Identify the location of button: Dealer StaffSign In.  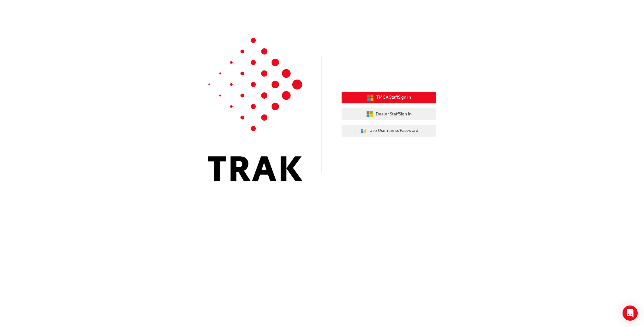
(389, 114).